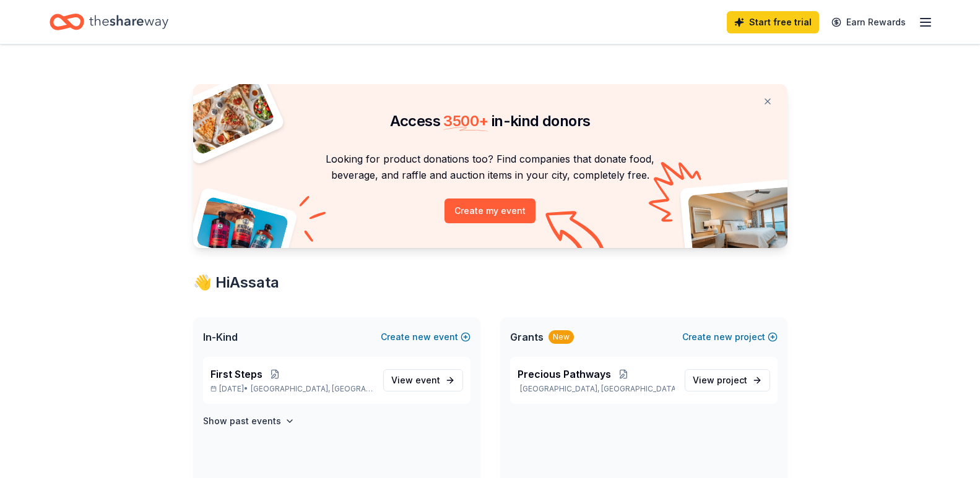 The height and width of the screenshot is (478, 980). Describe the element at coordinates (869, 23) in the screenshot. I see `a: Earn Rewards` at that location.